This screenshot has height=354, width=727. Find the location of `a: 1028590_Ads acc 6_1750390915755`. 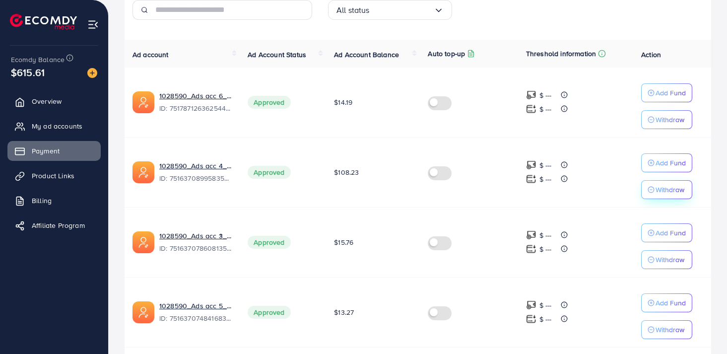

a: 1028590_Ads acc 6_1750390915755 is located at coordinates (195, 96).